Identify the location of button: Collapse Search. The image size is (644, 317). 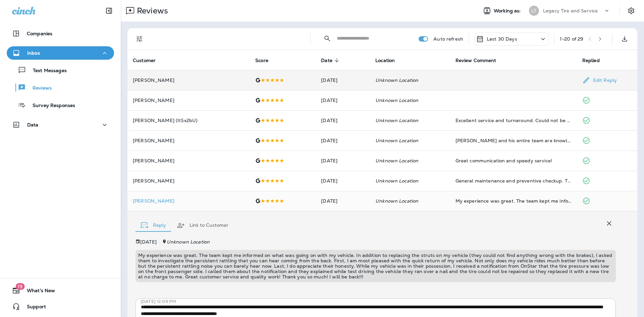
(327, 39).